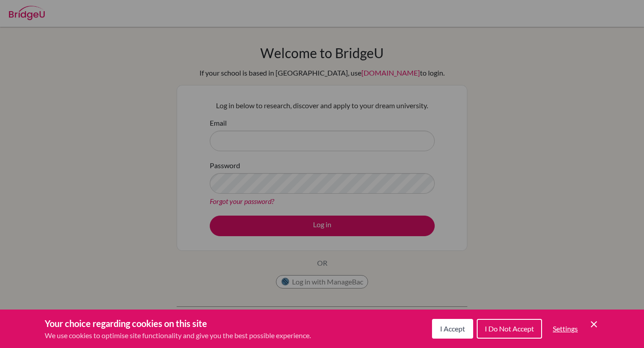 Image resolution: width=644 pixels, height=348 pixels. Describe the element at coordinates (509, 328) in the screenshot. I see `button: I Do Not Accept` at that location.